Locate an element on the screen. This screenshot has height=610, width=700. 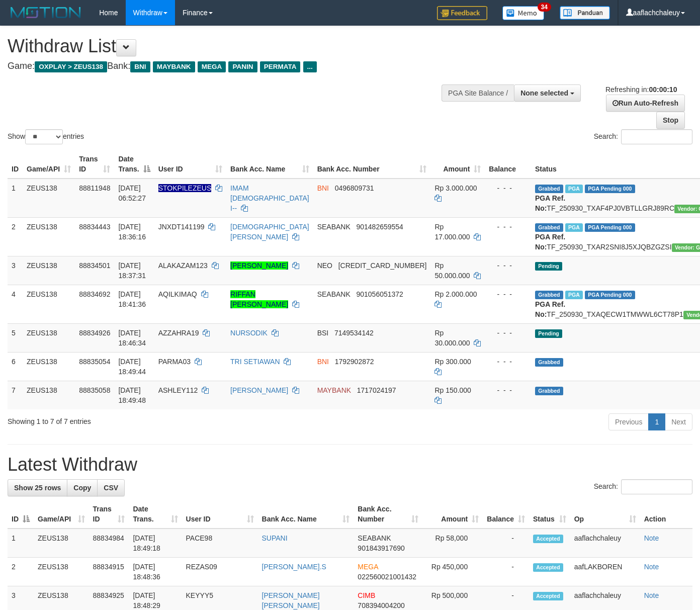
span: Marked by aafsreyleap is located at coordinates (574, 189).